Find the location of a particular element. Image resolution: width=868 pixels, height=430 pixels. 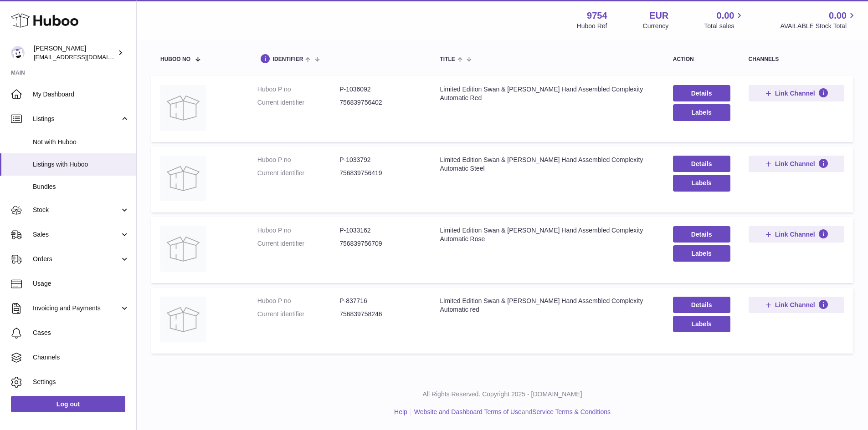

span: Channels is located at coordinates (81, 357).